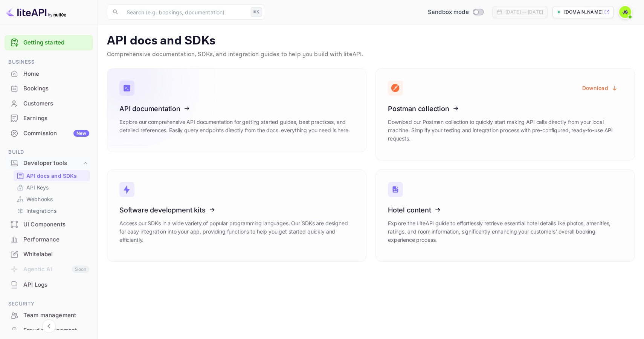 The image size is (644, 339). What do you see at coordinates (82, 133) in the screenshot?
I see `div: New` at bounding box center [82, 133].